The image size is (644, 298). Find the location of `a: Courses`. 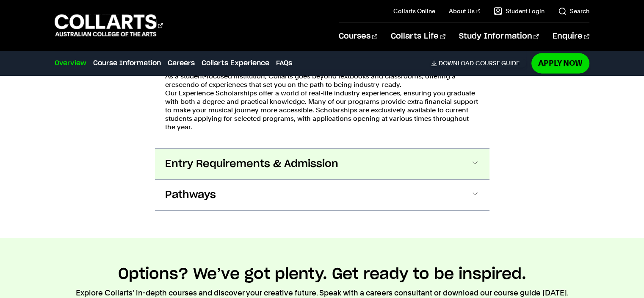

a: Courses is located at coordinates (358, 37).